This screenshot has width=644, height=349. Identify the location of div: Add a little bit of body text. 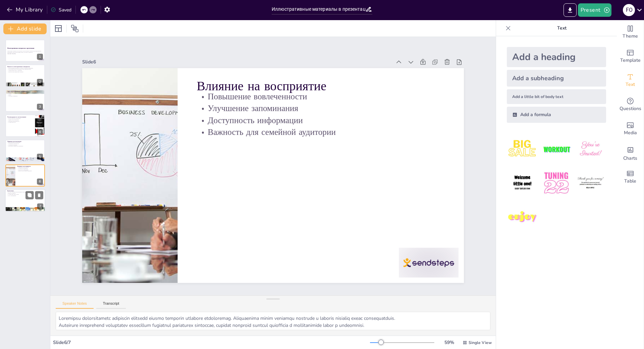
(556, 96).